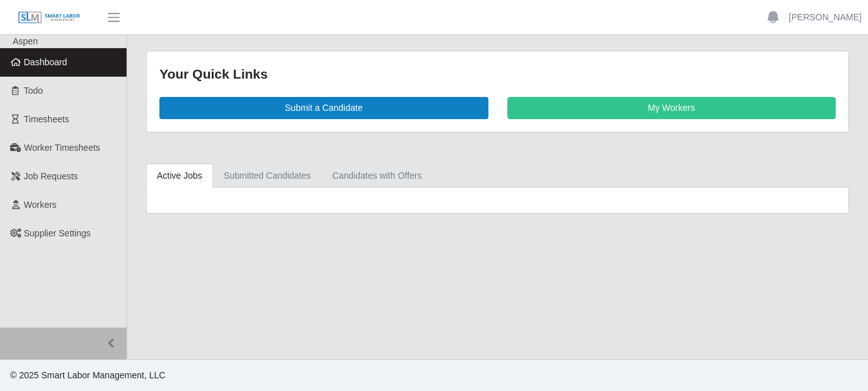 This screenshot has height=391, width=868. Describe the element at coordinates (58, 233) in the screenshot. I see `span: Supplier Settings` at that location.